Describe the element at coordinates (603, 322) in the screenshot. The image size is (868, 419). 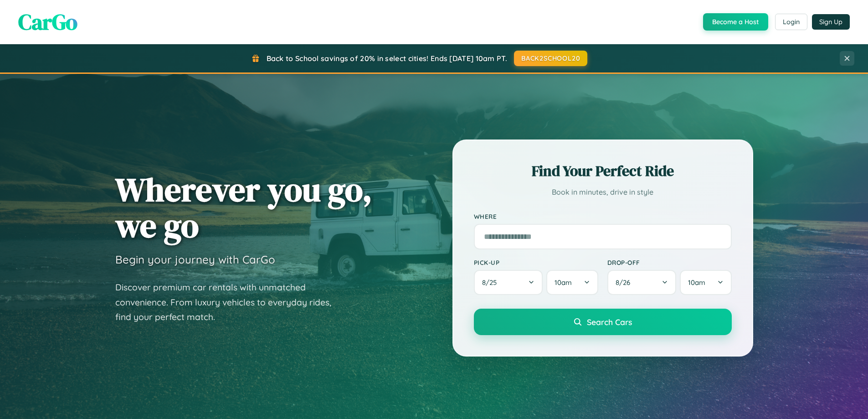
I see `button: Search Cars` at that location.